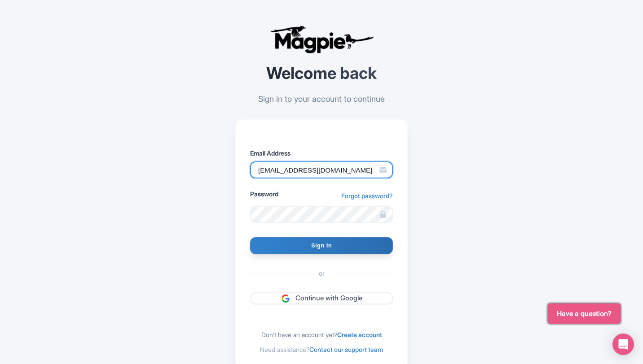  Describe the element at coordinates (584, 314) in the screenshot. I see `span: Have a question?` at that location.